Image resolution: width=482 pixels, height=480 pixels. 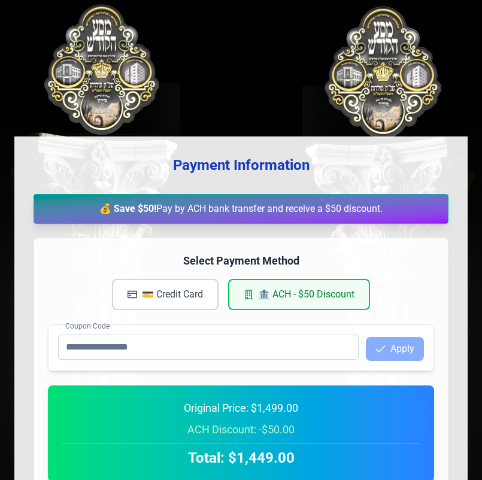 I want to click on h4: Select Payment Method, so click(x=241, y=261).